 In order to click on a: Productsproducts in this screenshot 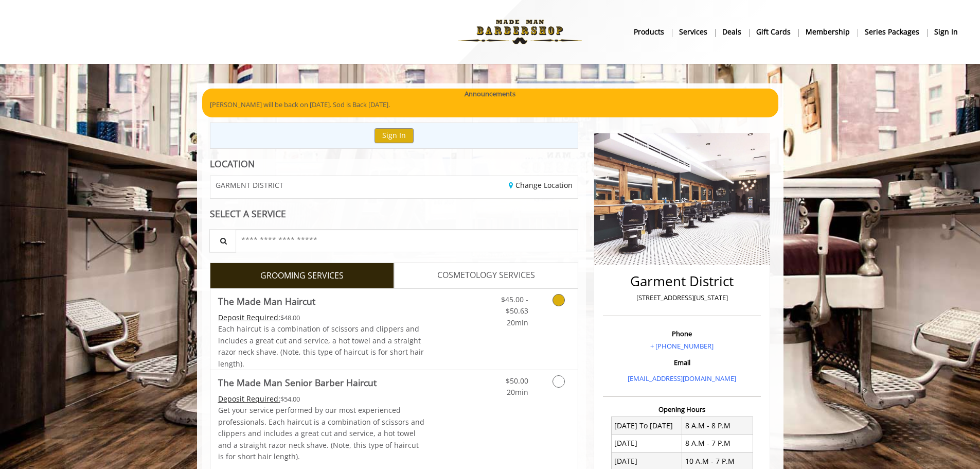, I will do `click(650, 32)`.